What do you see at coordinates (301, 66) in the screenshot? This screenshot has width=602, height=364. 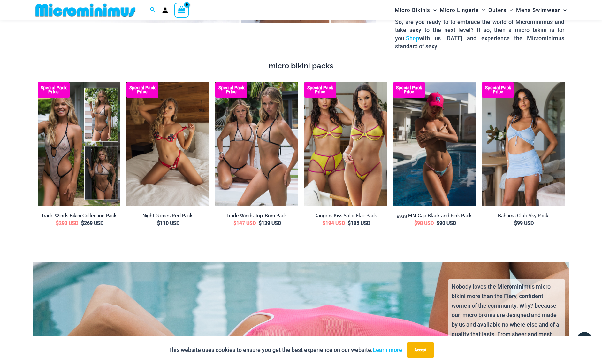 I see `h4: micro bikini packs` at bounding box center [301, 66].